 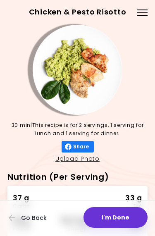 What do you see at coordinates (77, 178) in the screenshot?
I see `h2: Nutrition (Per Serving)` at bounding box center [77, 178].